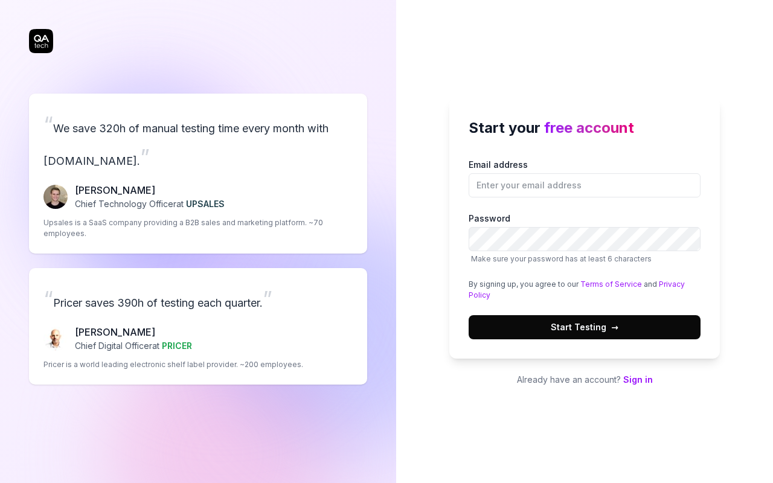 Image resolution: width=773 pixels, height=483 pixels. What do you see at coordinates (584, 290) in the screenshot?
I see `div: By signing up, you agree to our and` at bounding box center [584, 290].